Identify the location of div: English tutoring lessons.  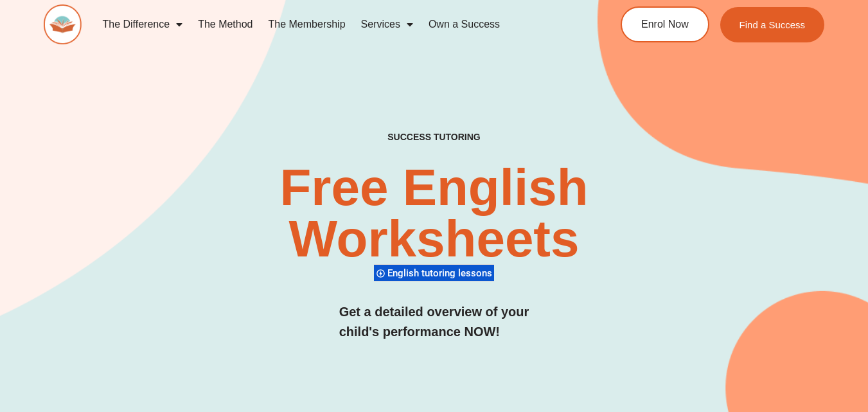
(434, 273).